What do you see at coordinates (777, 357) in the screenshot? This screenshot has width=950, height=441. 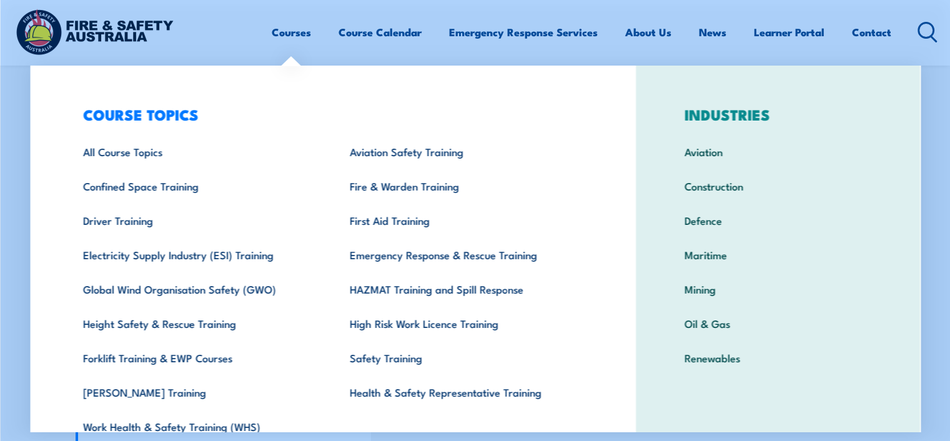 I see `a: Renewables` at bounding box center [777, 357].